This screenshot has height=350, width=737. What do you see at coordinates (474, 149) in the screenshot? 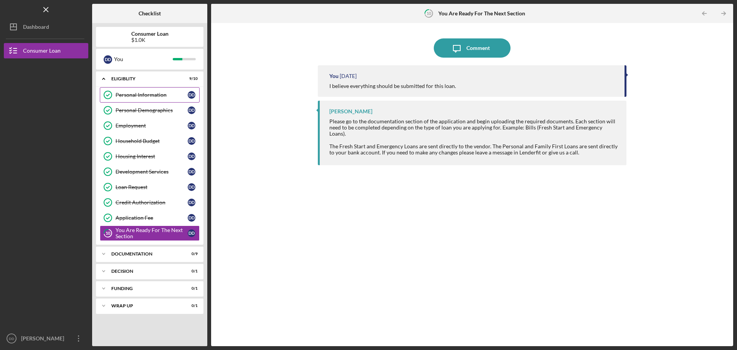
I see `div: The Fresh Start and Emergency Loans are sent directly to the vendor. The Personal and Family Firs...` at bounding box center [474, 149].